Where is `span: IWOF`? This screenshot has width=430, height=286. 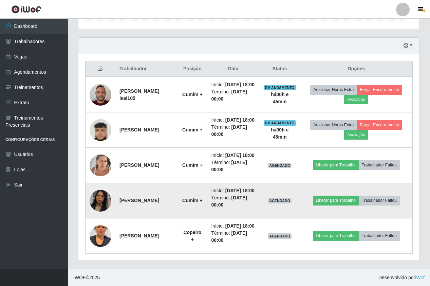
span: IWOF is located at coordinates (79, 277).